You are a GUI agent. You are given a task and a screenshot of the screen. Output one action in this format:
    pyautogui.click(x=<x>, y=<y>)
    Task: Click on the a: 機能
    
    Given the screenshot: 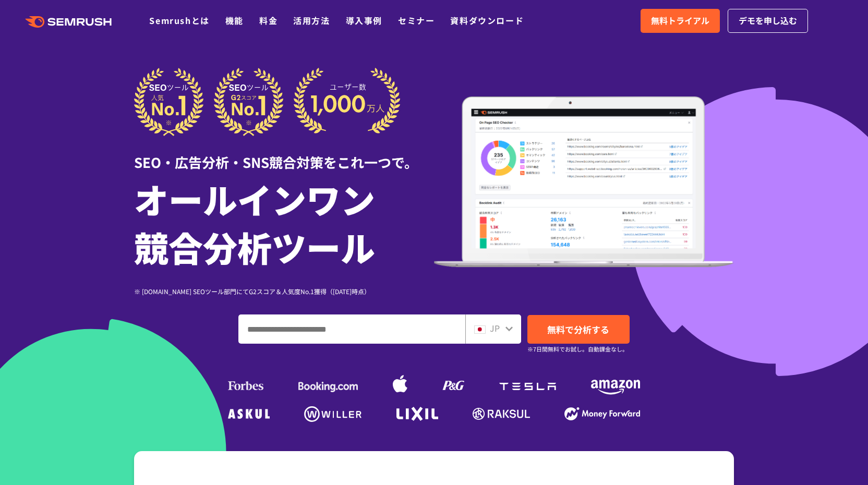 What is the action you would take?
    pyautogui.click(x=234, y=20)
    